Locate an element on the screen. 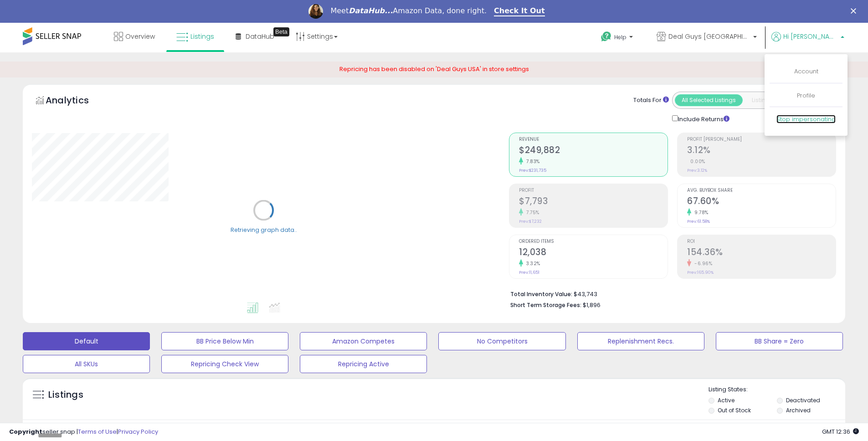  small: Prev: 11,651 is located at coordinates (529, 273).